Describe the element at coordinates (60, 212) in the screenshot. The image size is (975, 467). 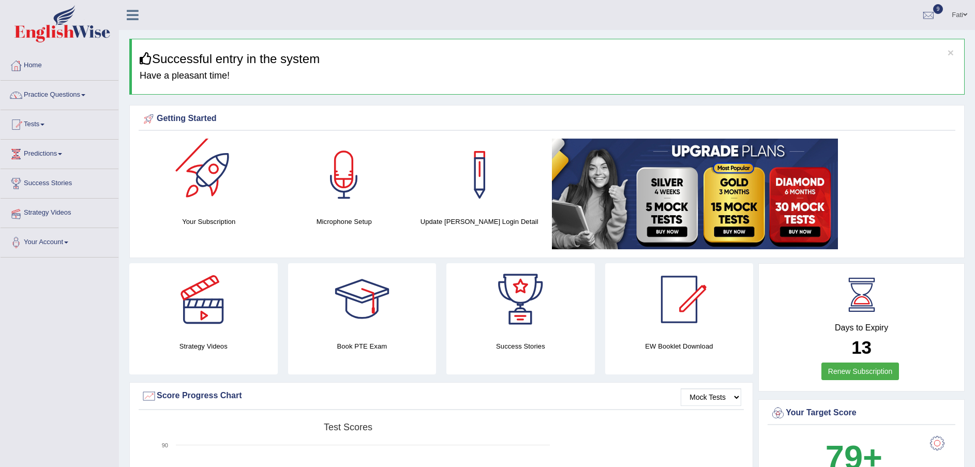
I see `a: Strategy Videos` at that location.